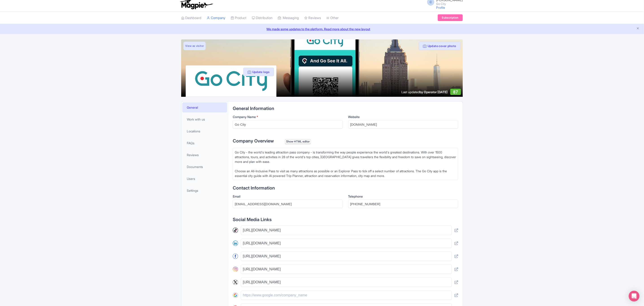 The height and width of the screenshot is (306, 644). Describe the element at coordinates (637, 29) in the screenshot. I see `button: Close announcement` at that location.